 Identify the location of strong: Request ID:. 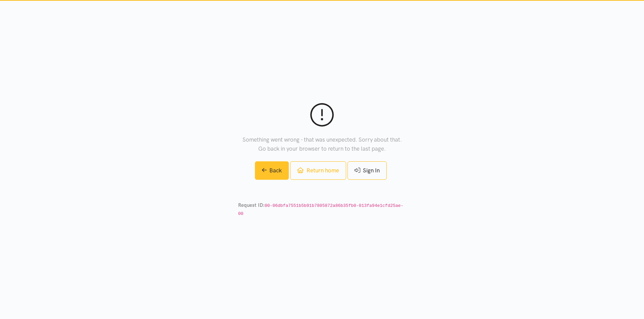
(252, 205).